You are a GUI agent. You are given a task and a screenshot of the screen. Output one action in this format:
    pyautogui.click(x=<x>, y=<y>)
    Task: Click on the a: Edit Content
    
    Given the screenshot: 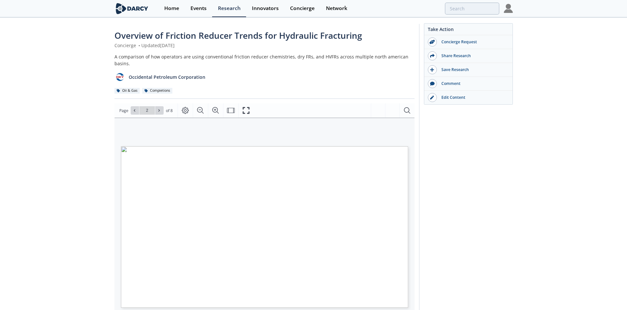 What is the action you would take?
    pyautogui.click(x=468, y=98)
    